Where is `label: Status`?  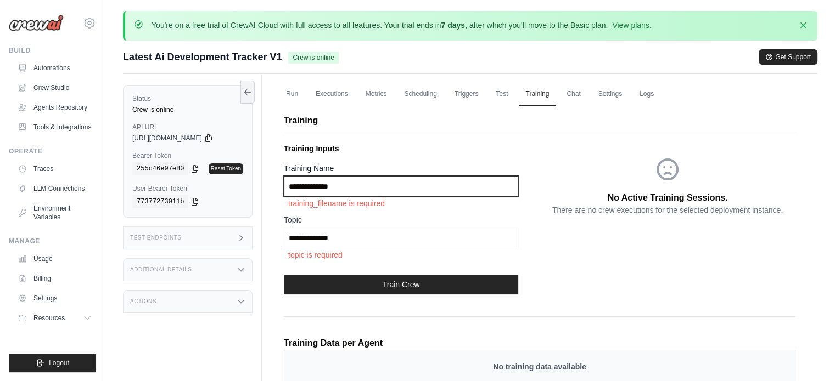
label: Status is located at coordinates (188, 99).